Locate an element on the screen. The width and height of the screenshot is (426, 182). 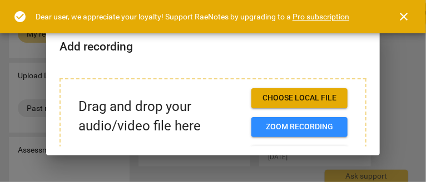
h2: Add recording is located at coordinates (213, 47).